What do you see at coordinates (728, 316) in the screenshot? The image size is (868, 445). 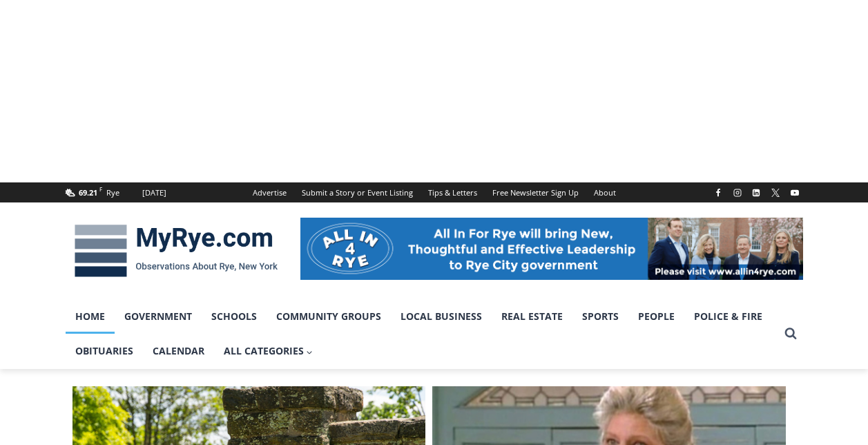 I see `a: Police & Fire` at bounding box center [728, 316].